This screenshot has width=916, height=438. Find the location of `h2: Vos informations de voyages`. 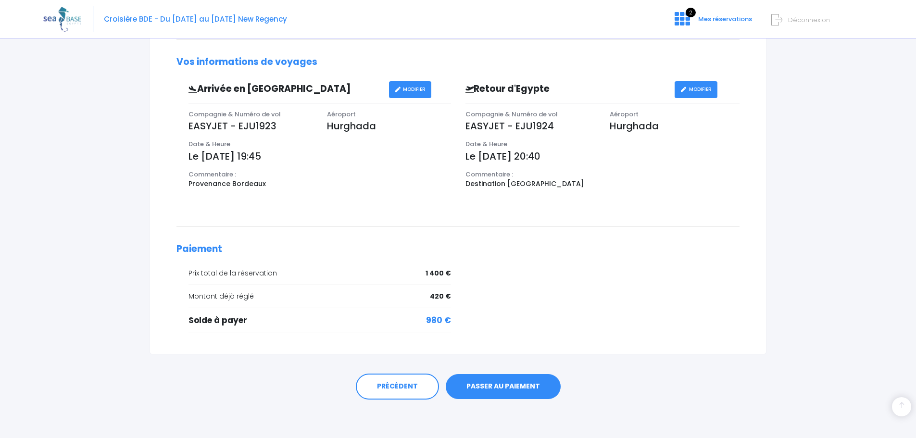

h2: Vos informations de voyages is located at coordinates (458, 62).